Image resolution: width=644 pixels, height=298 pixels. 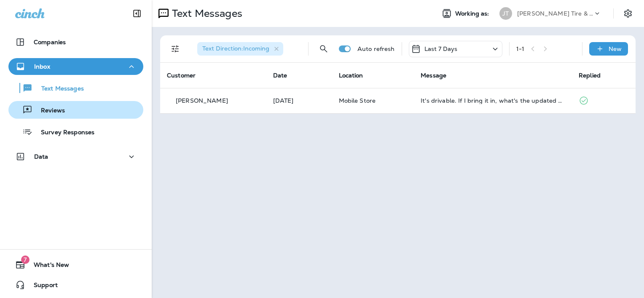 I want to click on button: Data, so click(x=76, y=157).